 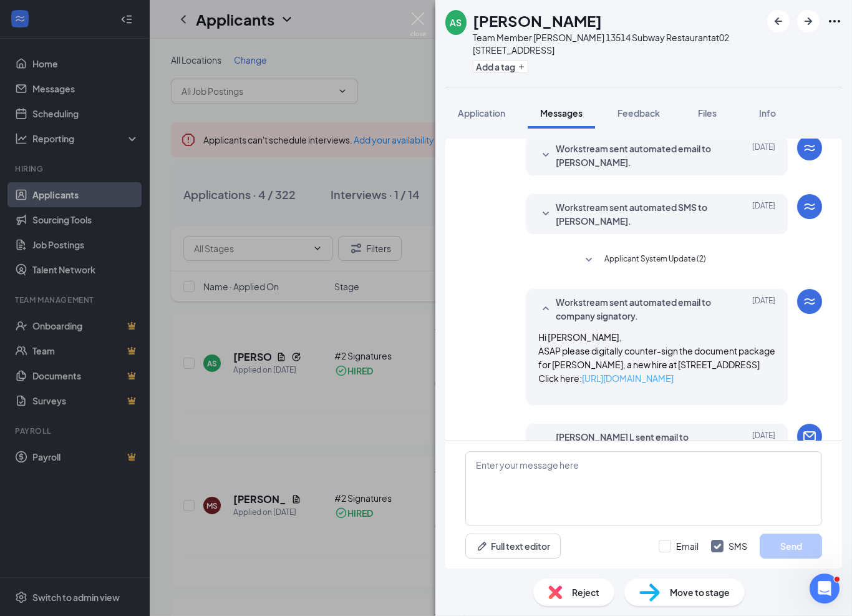 I want to click on svg: Pen, so click(x=483, y=546).